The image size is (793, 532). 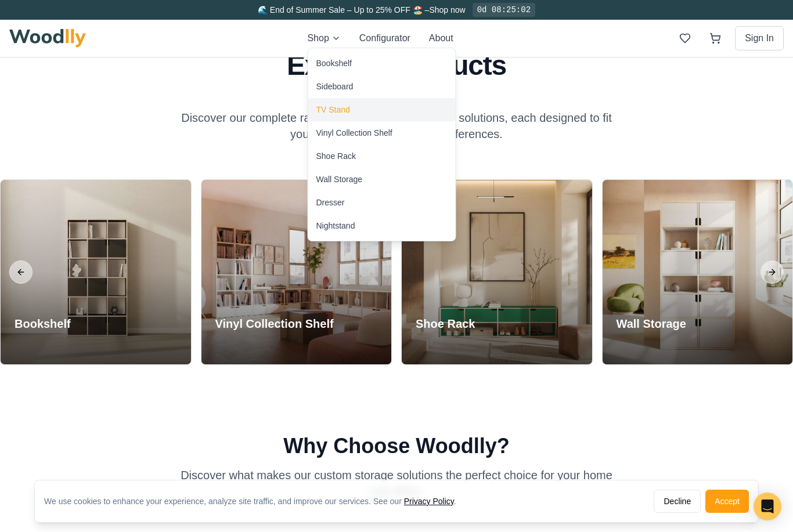 I want to click on div: Shoe Rack, so click(x=336, y=156).